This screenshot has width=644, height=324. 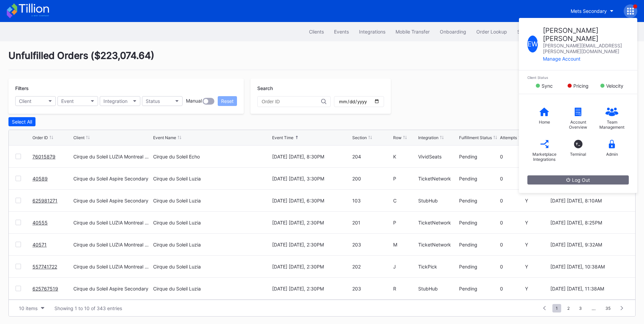 What do you see at coordinates (40, 179) in the screenshot?
I see `a: 40589` at bounding box center [40, 179].